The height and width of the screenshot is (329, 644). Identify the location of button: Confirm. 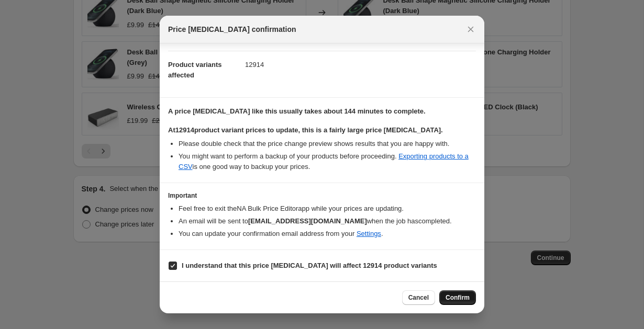
(457, 298).